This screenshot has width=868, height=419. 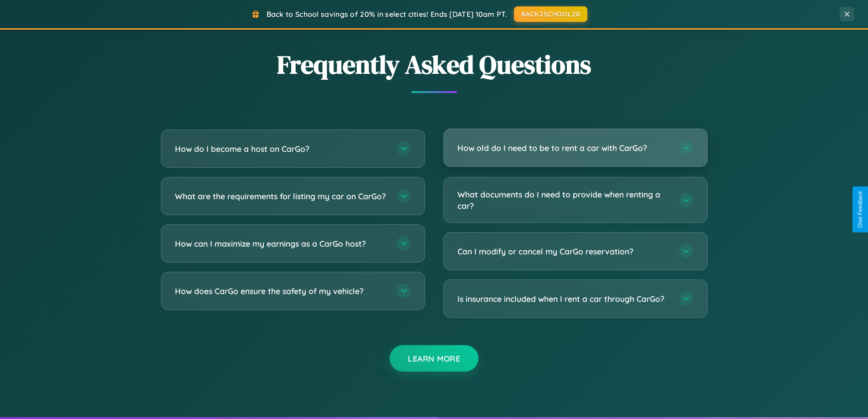 What do you see at coordinates (563, 200) in the screenshot?
I see `h3: What documents do I need to provide when renting a car?` at bounding box center [563, 200].